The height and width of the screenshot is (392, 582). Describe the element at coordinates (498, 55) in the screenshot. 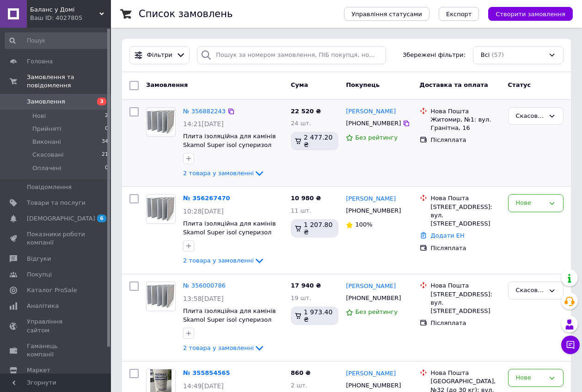

I see `span: (57)` at that location.